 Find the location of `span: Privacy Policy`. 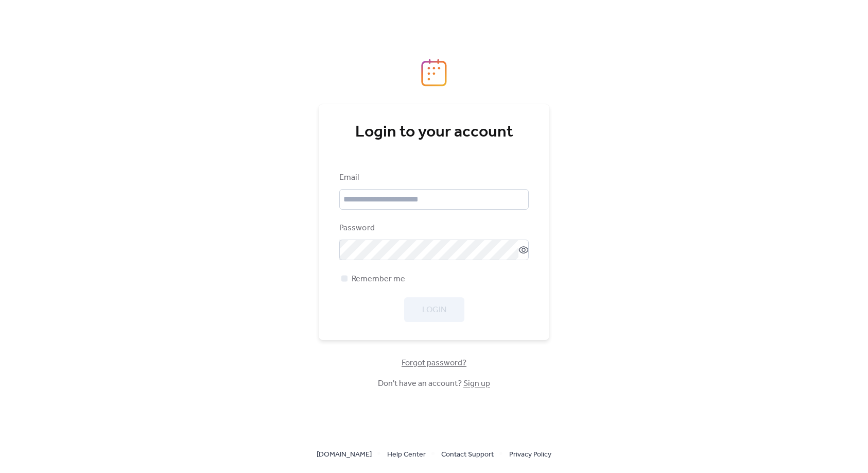

span: Privacy Policy is located at coordinates (531, 456).